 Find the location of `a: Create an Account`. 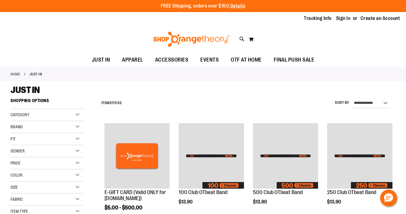

a: Create an Account is located at coordinates (380, 18).